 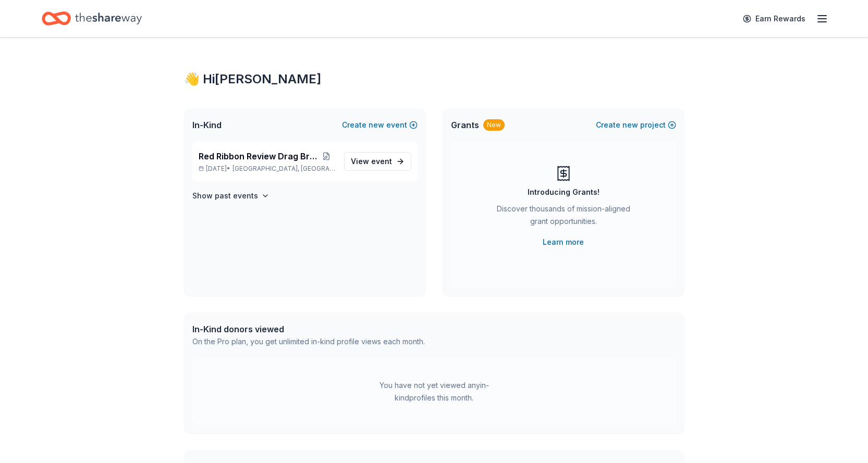 I want to click on a: Home, so click(x=92, y=18).